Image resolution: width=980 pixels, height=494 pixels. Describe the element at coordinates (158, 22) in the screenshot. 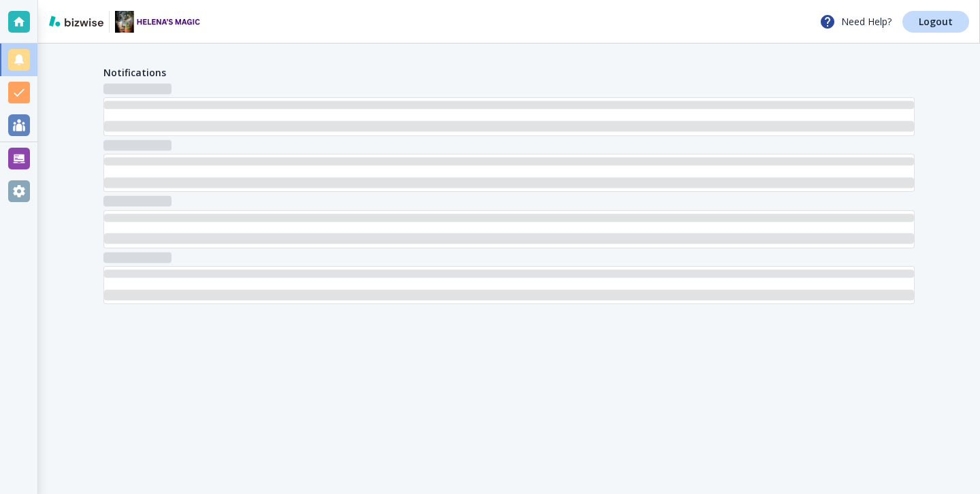

I see `img: Helena’s Magic` at that location.